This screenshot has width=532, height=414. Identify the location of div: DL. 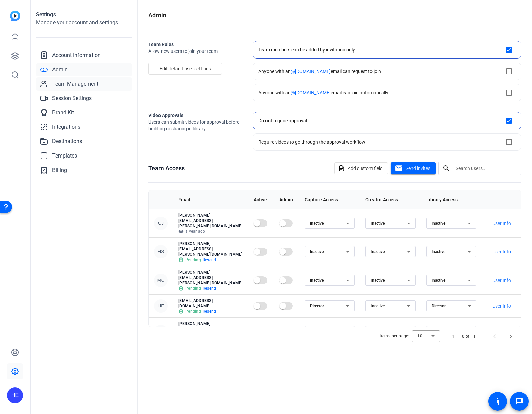
(161, 332).